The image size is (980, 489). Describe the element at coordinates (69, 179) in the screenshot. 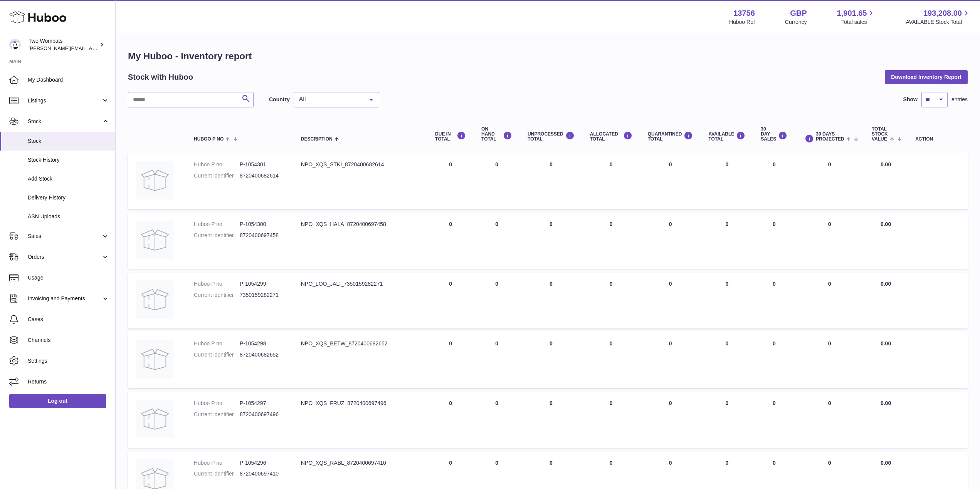

I see `span: Add Stock` at that location.